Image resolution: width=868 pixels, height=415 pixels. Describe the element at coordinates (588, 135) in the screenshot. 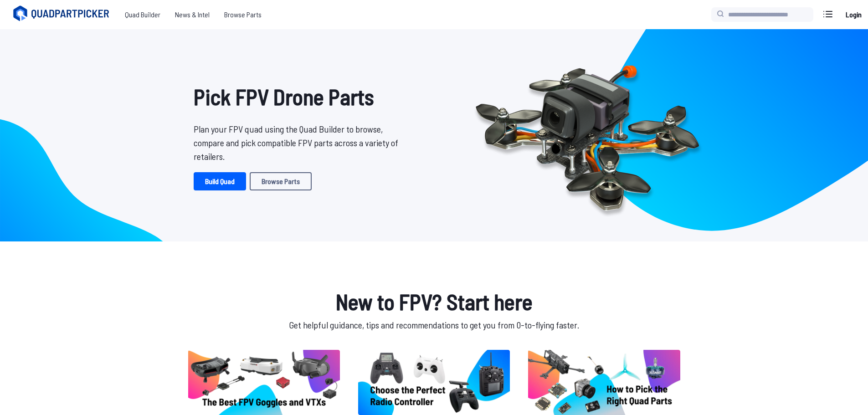

I see `img: Quadcopter` at that location.